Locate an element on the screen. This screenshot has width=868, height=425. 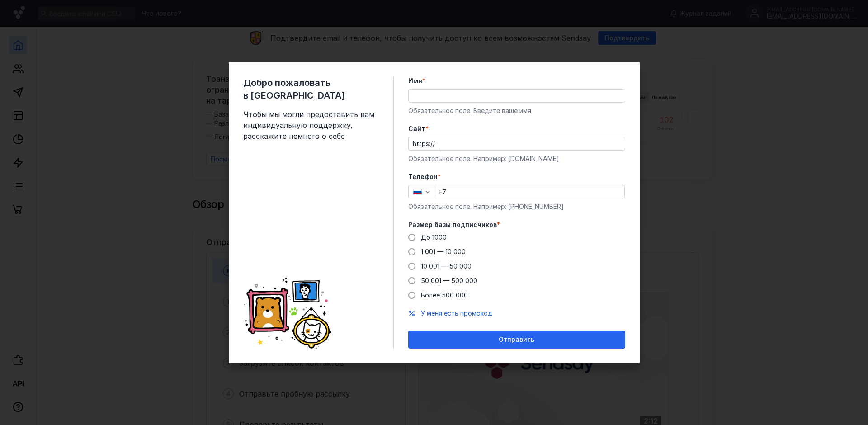
div: Обязательное поле. Введите ваше имя is located at coordinates (517, 111).